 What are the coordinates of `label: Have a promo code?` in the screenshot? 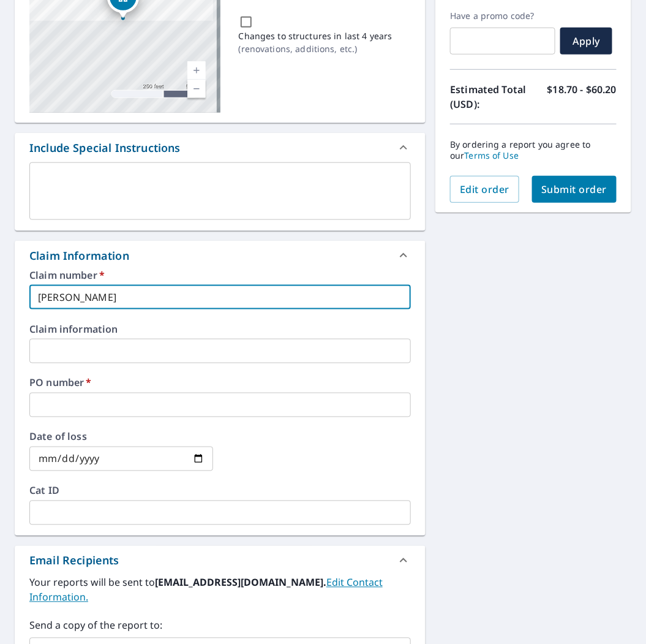 It's located at (503, 16).